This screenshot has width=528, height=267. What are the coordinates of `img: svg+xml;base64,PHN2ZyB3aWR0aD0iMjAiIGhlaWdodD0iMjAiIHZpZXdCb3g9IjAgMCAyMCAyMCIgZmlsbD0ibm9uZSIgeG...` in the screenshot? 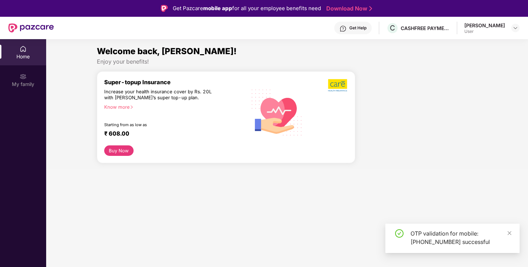 It's located at (23, 77).